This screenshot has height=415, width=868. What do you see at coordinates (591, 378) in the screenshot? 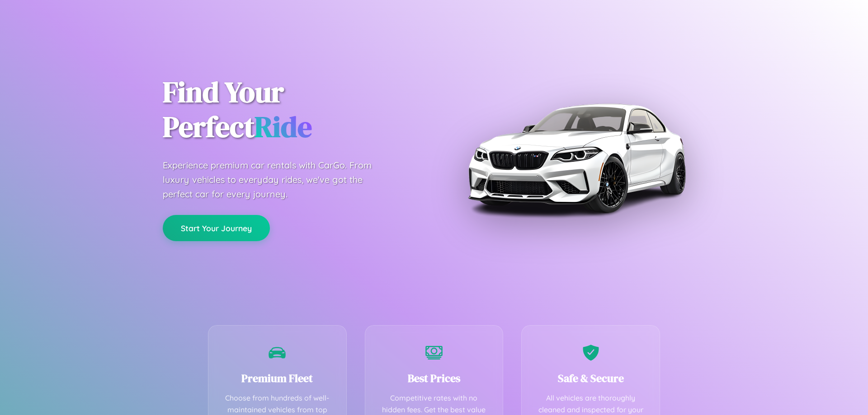
I see `h3: Safe & Secure` at bounding box center [591, 378].